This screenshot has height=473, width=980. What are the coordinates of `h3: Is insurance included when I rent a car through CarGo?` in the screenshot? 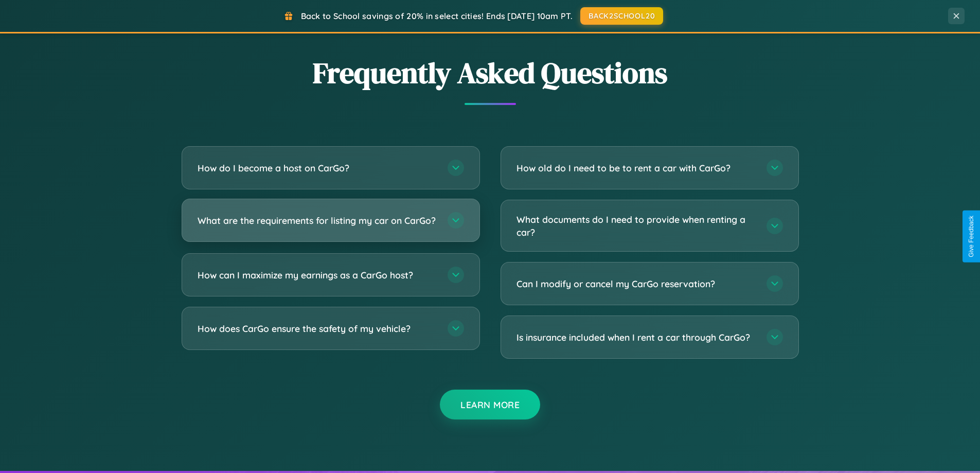 It's located at (636, 337).